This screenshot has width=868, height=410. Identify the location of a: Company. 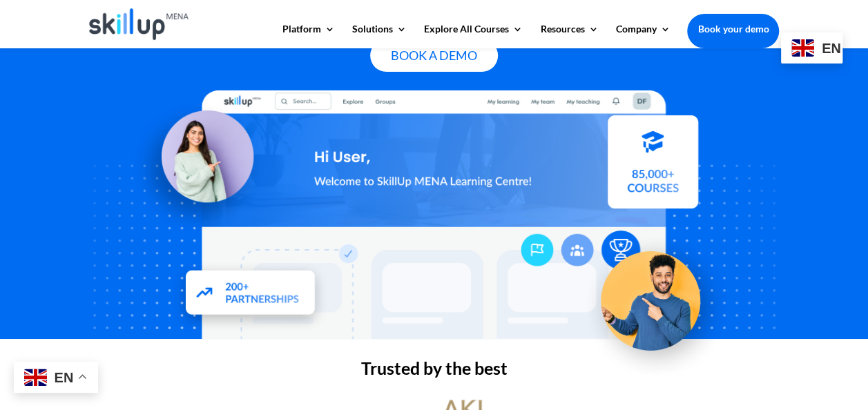
(642, 36).